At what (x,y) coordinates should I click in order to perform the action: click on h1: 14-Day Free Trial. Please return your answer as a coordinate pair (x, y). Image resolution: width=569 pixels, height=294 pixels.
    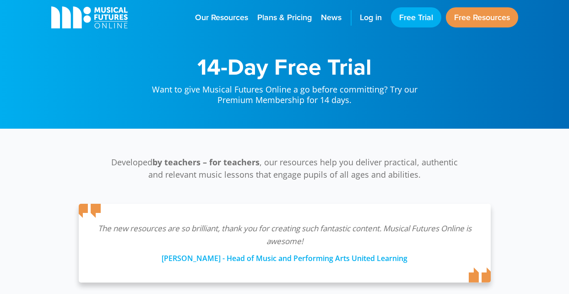
    Looking at the image, I should click on (285, 66).